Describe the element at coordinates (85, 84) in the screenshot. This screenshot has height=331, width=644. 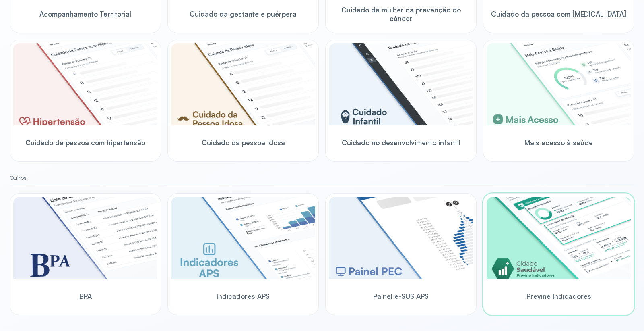
I see `img: hypertension.png` at that location.